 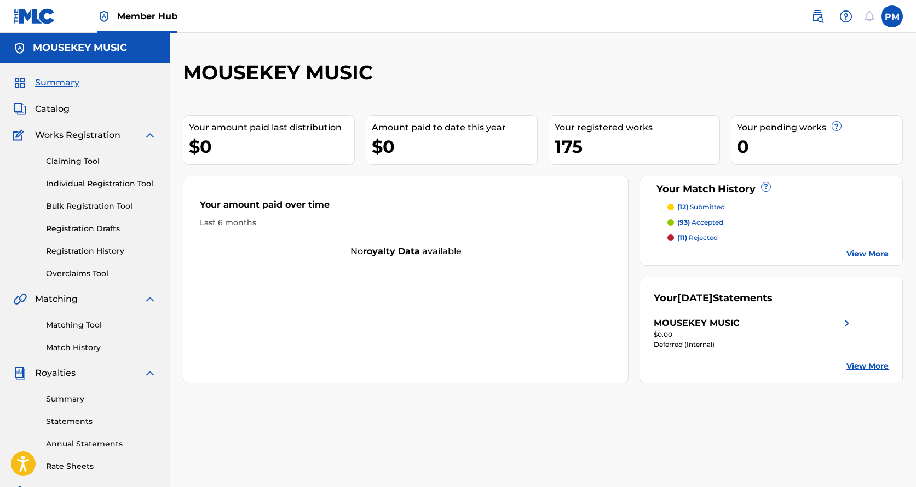 What do you see at coordinates (101, 251) in the screenshot?
I see `a: Registration History` at bounding box center [101, 251].